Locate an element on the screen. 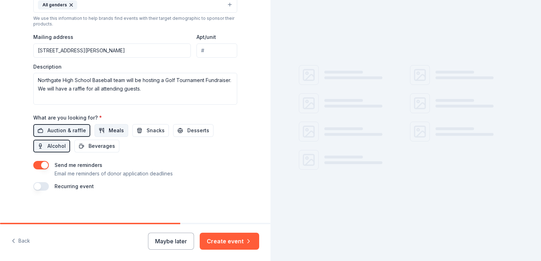 The image size is (541, 261). span: Desserts is located at coordinates (198, 131).